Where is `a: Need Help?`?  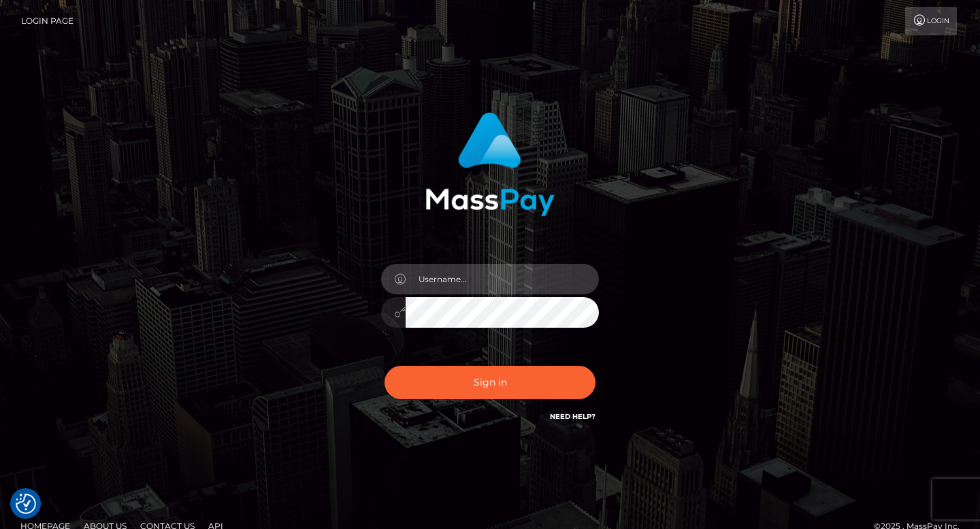 a: Need Help? is located at coordinates (572, 416).